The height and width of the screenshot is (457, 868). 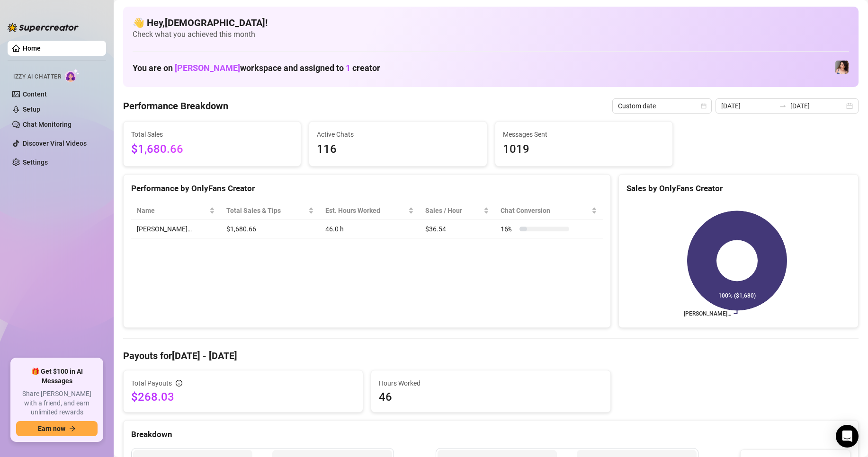 What do you see at coordinates (490, 397) in the screenshot?
I see `span: 46` at bounding box center [490, 397].